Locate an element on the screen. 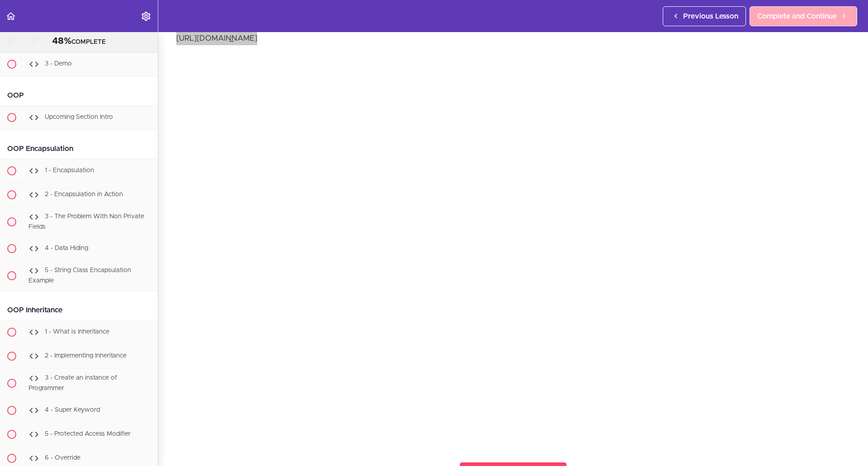  span: 48% is located at coordinates (62, 41).